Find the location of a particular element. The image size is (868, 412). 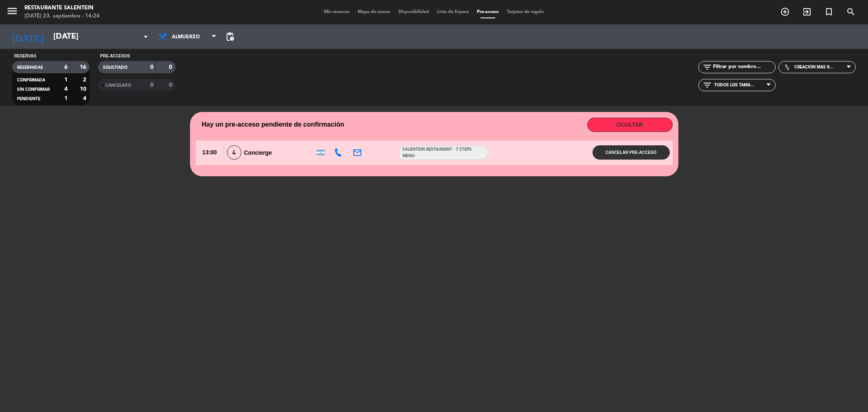

span: Lista de Espera is located at coordinates (453, 12).